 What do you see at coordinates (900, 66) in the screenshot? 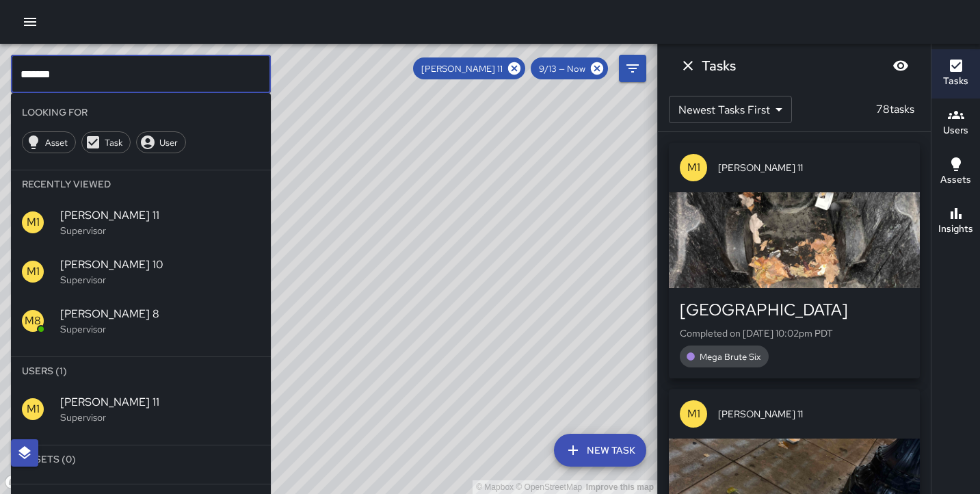
I see `button: Blur` at bounding box center [900, 66].